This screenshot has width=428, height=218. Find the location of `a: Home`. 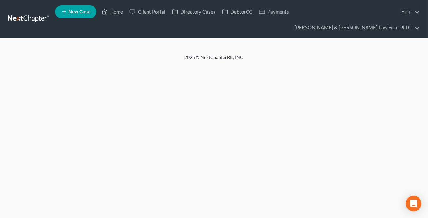

a: Home is located at coordinates (112, 12).